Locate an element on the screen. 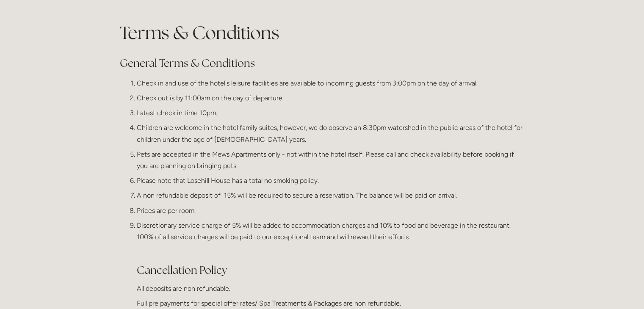 The width and height of the screenshot is (644, 309). p: Please note that Losehill House has a total no smoking policy. is located at coordinates (331, 180).